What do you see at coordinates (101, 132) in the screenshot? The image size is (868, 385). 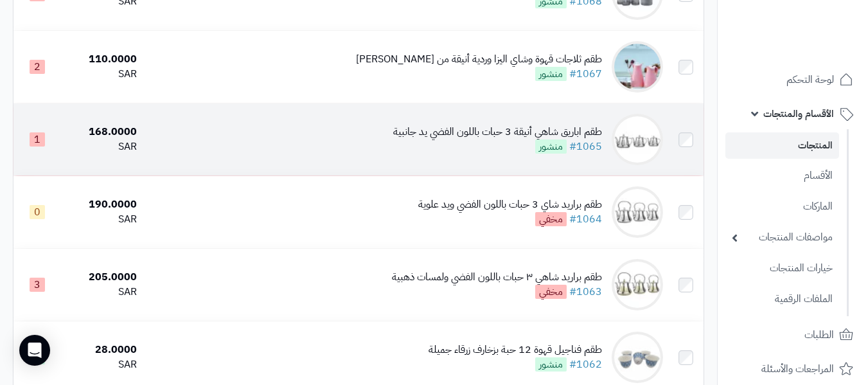 I see `div: 168.0000` at bounding box center [101, 132].